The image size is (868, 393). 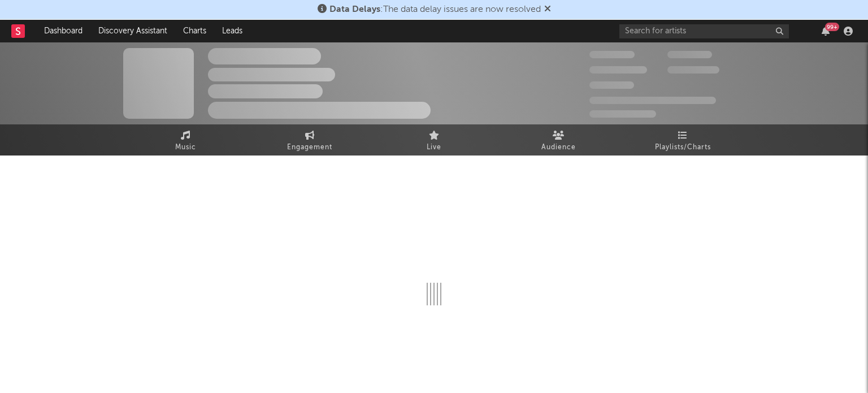 I want to click on span: : The data delay issues are now resolved, so click(x=435, y=10).